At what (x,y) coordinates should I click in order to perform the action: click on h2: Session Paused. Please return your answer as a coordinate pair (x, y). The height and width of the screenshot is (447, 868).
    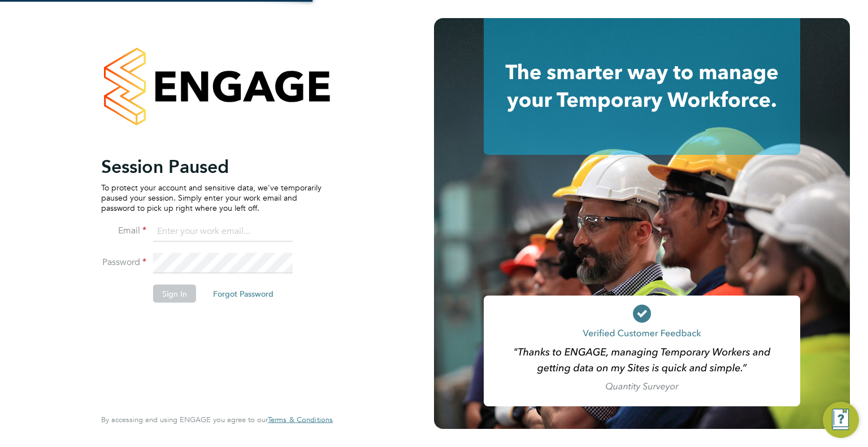
    Looking at the image, I should click on (211, 166).